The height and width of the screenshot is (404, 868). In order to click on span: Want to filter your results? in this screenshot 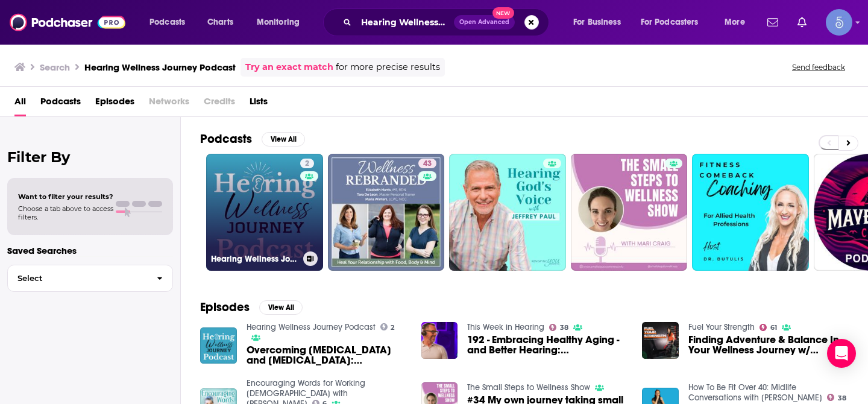, I will do `click(66, 196)`.